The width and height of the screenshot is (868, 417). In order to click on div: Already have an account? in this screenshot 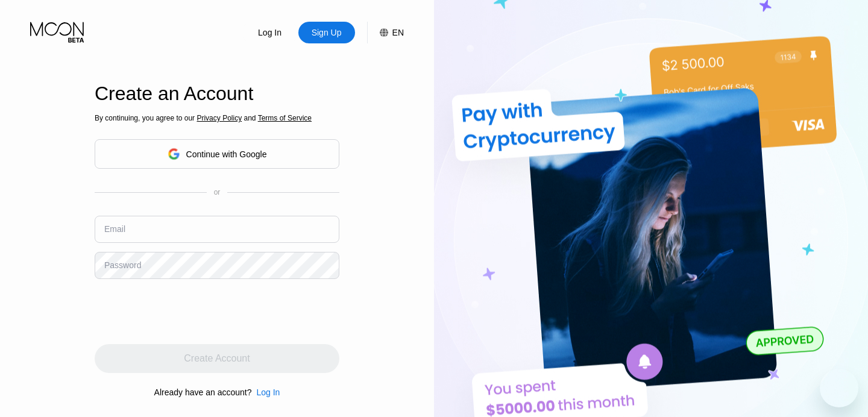, I will do `click(203, 393)`.